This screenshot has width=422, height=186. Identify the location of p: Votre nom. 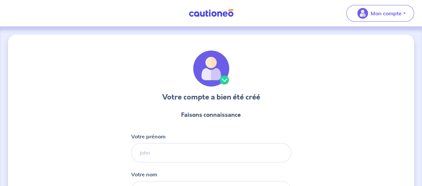
(144, 175).